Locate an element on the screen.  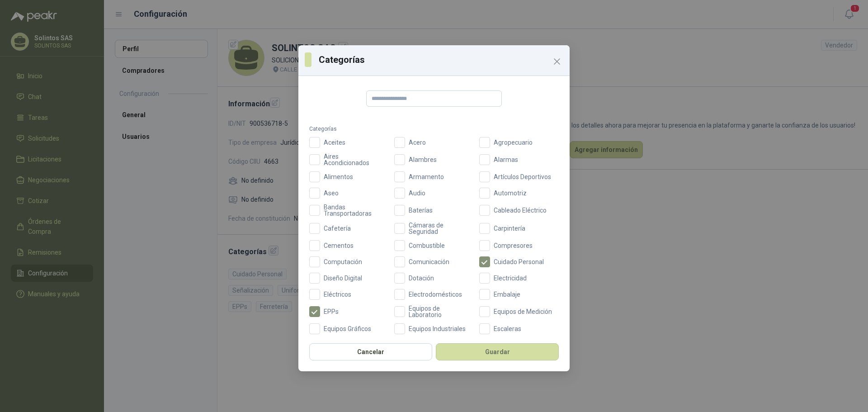
span: Dotación is located at coordinates (422, 278).